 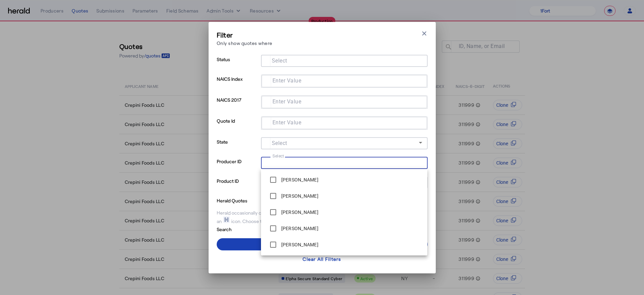 I want to click on p: NAICS Index, so click(x=237, y=85).